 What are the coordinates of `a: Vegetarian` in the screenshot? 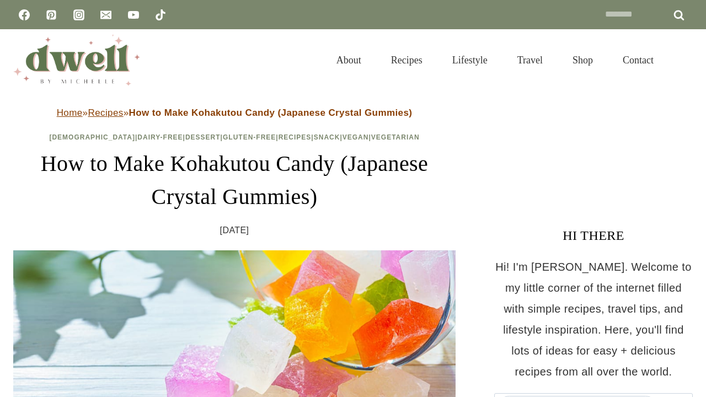 It's located at (396, 137).